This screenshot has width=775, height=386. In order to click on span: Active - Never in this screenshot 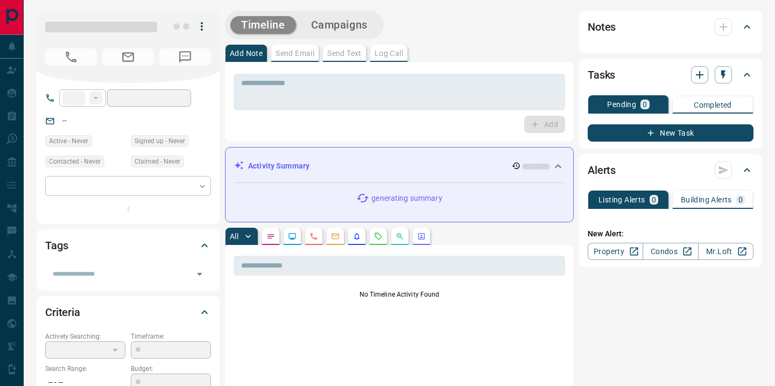, I will do `click(68, 141)`.